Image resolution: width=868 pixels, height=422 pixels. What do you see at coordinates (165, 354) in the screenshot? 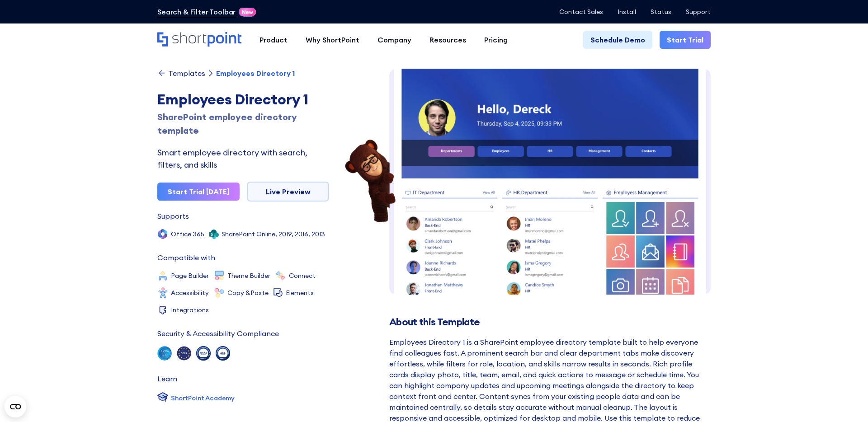
I see `img: soc 2` at bounding box center [165, 354].